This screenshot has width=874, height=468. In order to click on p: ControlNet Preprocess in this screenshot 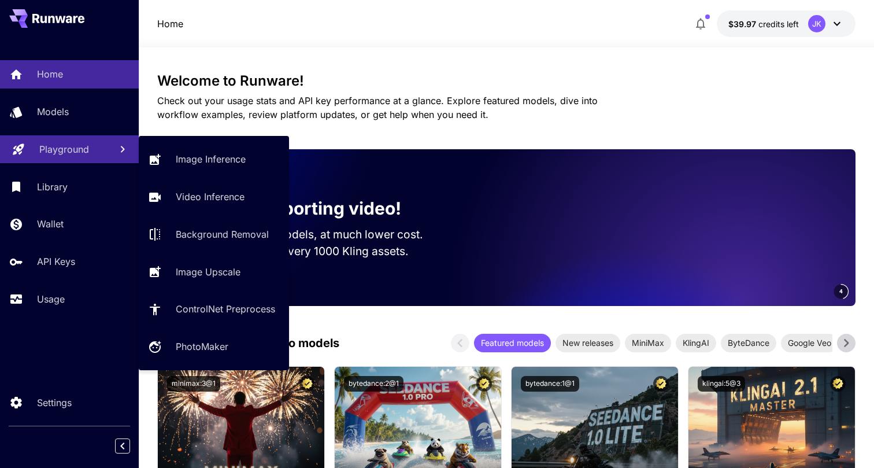, I will do `click(225, 309)`.